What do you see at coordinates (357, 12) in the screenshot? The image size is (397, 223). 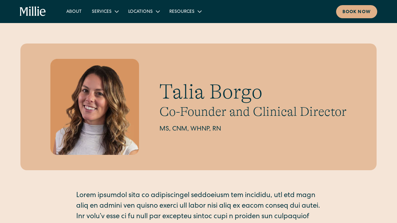 I see `div: Book now` at bounding box center [357, 12].